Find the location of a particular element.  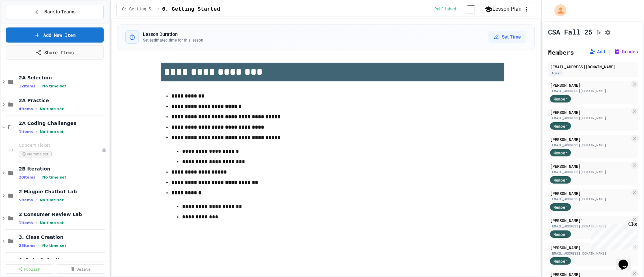

h1: CSA Fall 25 is located at coordinates (570, 32).